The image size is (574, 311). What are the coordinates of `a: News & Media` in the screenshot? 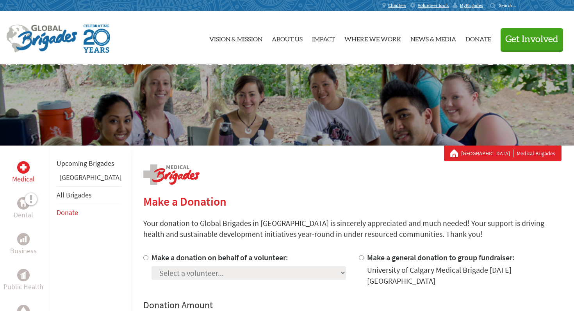 It's located at (433, 38).